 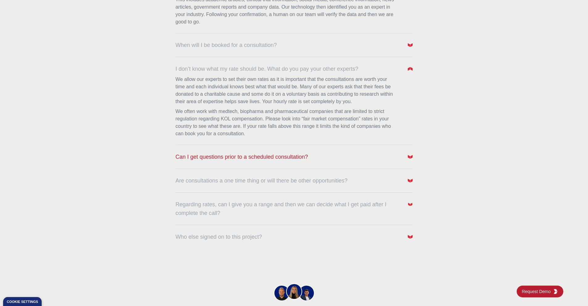 What do you see at coordinates (242, 157) in the screenshot?
I see `span: Can I get questions prior to a scheduled consultation?` at bounding box center [242, 157].